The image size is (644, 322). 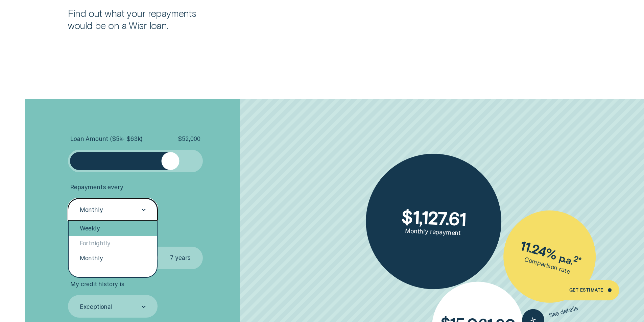 I want to click on span: Repayments every, so click(x=97, y=187).